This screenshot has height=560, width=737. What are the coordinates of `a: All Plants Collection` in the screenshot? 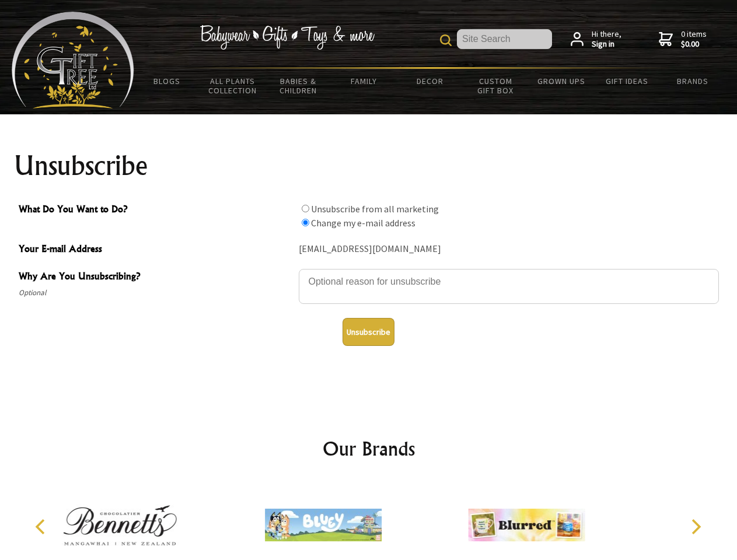 It's located at (232, 86).